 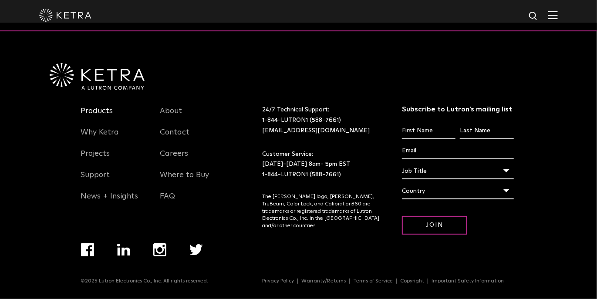 I want to click on a: FAQ, so click(x=167, y=202).